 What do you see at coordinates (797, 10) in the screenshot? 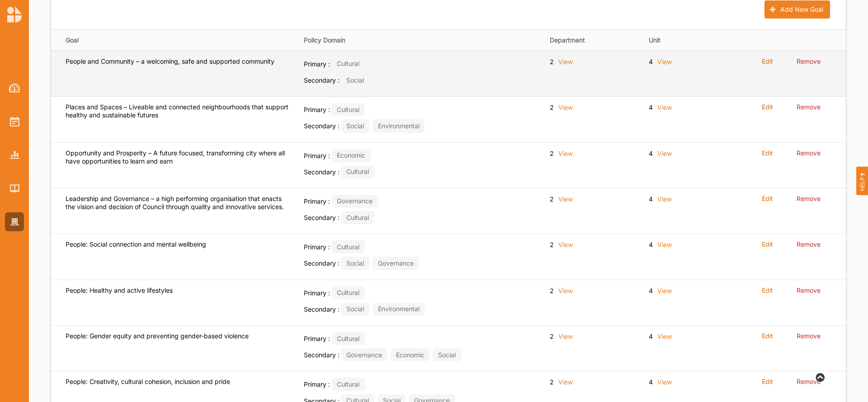
I see `button: Add New Goal` at bounding box center [797, 10].